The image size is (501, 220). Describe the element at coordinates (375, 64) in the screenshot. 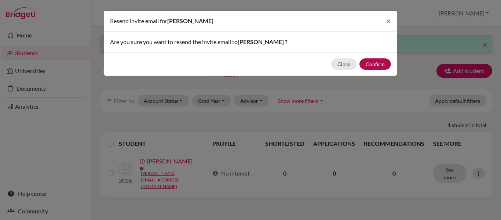

I see `button: Confirm` at that location.